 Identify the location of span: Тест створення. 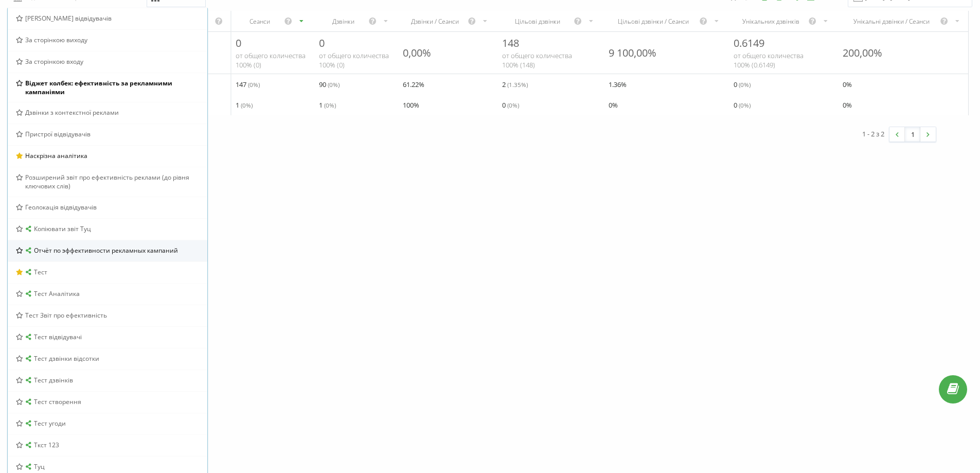
(57, 401).